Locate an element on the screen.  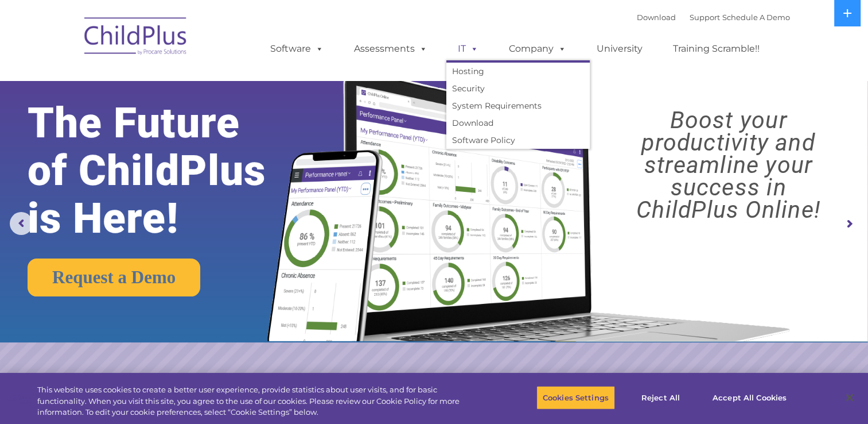
a: Software is located at coordinates (296, 49).